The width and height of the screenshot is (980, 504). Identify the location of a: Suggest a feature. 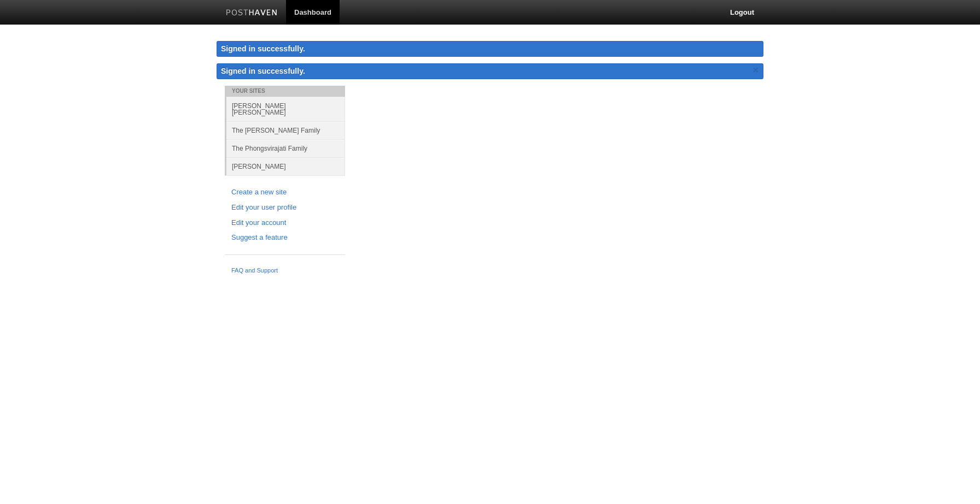
(285, 237).